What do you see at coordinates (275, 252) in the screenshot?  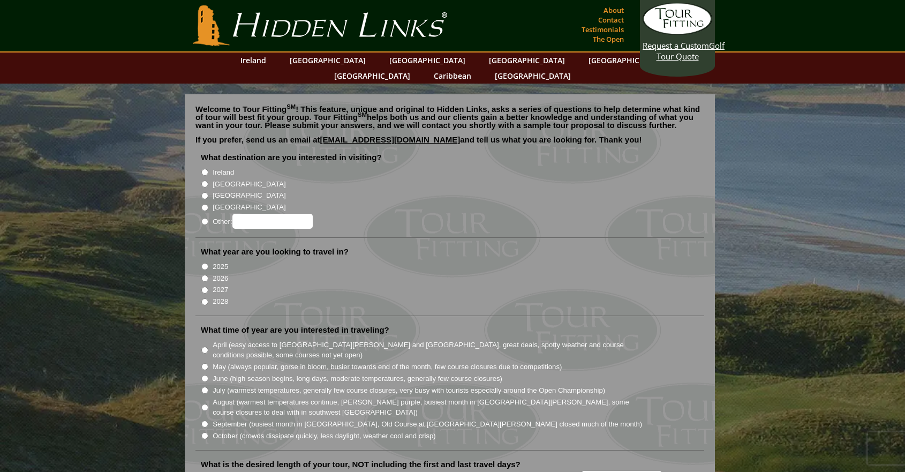 I see `label: What year are you looking to travel in?` at bounding box center [275, 252].